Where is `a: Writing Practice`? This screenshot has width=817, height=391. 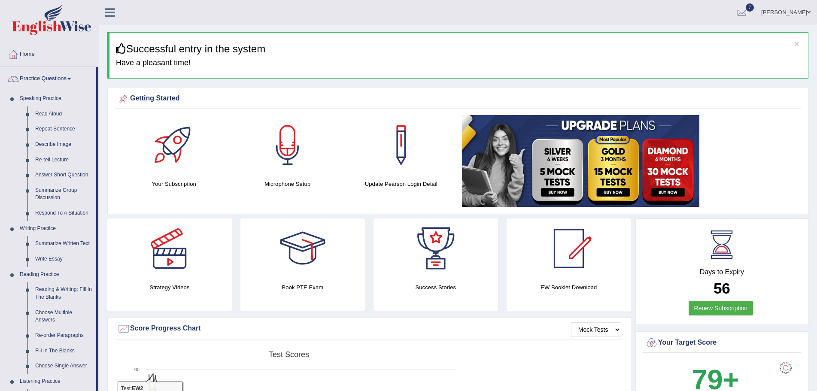 a: Writing Practice is located at coordinates (56, 229).